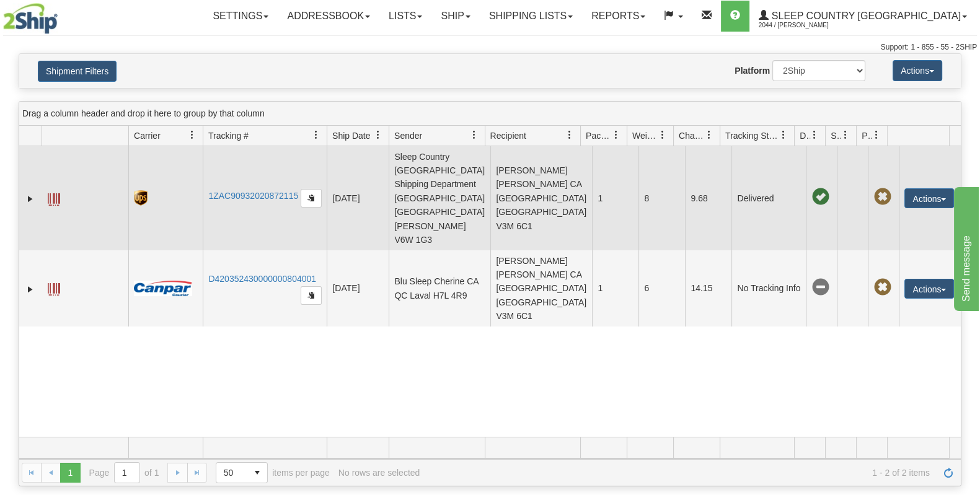 Image resolution: width=980 pixels, height=495 pixels. I want to click on span: Page of 1, so click(124, 473).